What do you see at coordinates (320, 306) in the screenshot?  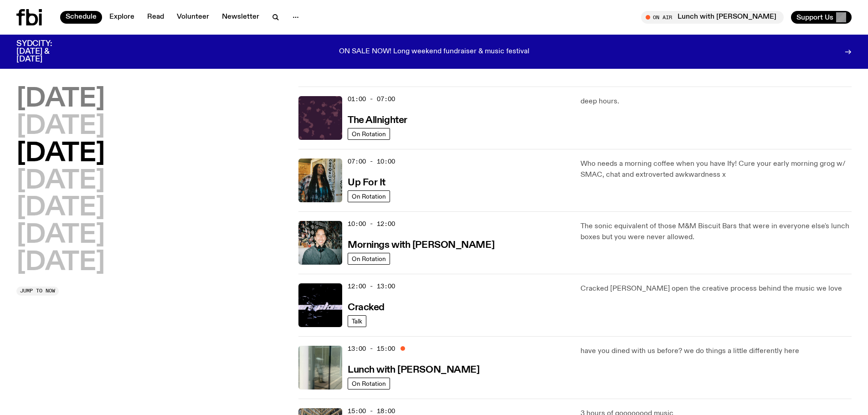 I see `img: Logo for Podcast Cracked. Black background, with white writing, with glass smashing graphics` at bounding box center [320, 306].